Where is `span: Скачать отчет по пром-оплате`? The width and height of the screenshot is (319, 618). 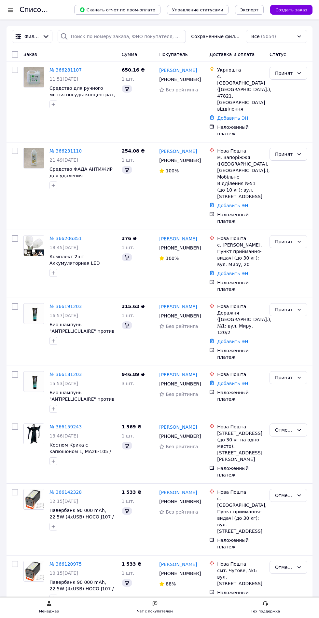 span: Скачать отчет по пром-оплате is located at coordinates (117, 10).